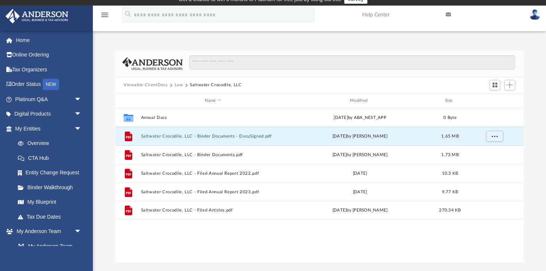  Describe the element at coordinates (49, 84) in the screenshot. I see `a: Order StatusNEW` at that location.